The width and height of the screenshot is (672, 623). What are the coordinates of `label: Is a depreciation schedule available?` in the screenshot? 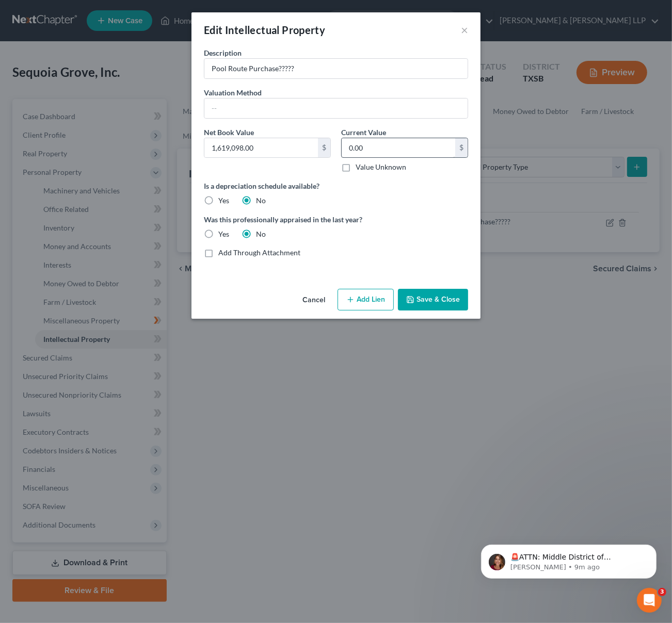 It's located at (336, 186).